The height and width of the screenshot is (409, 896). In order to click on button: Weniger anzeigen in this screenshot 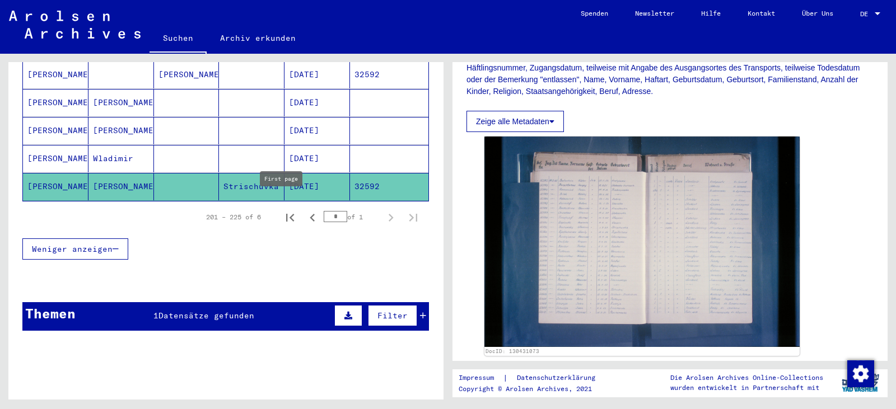, I will do `click(75, 249)`.